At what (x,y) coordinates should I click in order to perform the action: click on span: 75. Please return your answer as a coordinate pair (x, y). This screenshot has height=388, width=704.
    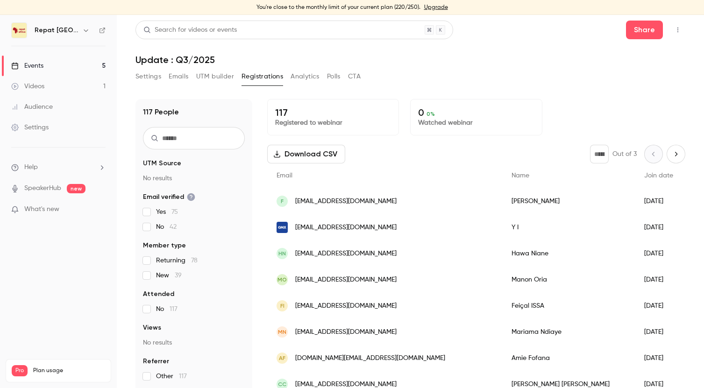
    Looking at the image, I should click on (175, 212).